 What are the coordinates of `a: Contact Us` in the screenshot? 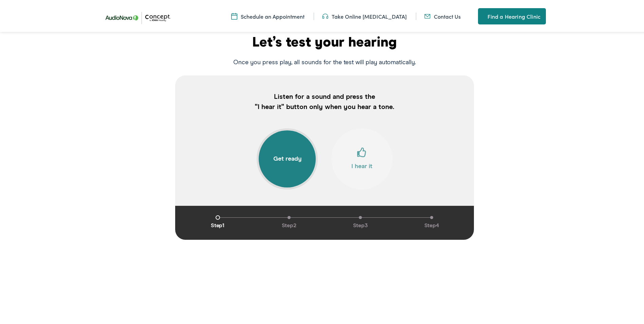 It's located at (442, 15).